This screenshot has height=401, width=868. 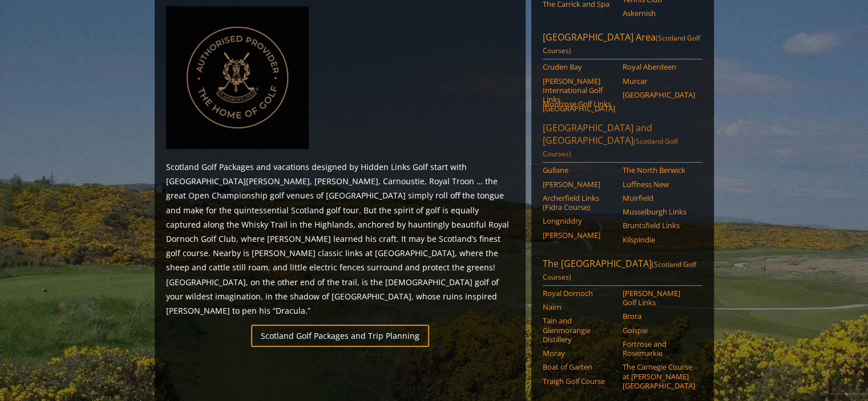 What do you see at coordinates (658, 331) in the screenshot?
I see `a: Golspie` at bounding box center [658, 331].